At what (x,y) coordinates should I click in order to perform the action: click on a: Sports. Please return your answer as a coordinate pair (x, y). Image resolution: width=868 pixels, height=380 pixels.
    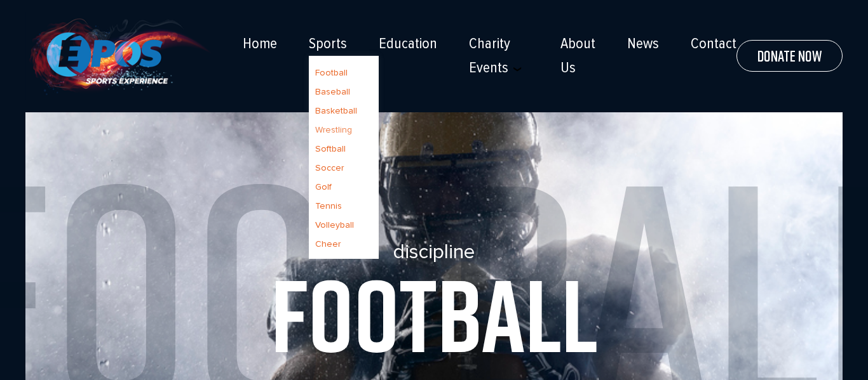
    Looking at the image, I should click on (328, 44).